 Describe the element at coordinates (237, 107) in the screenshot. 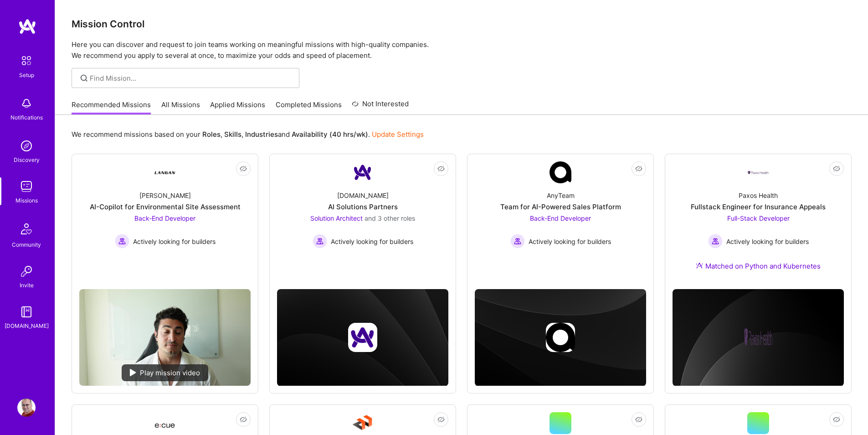

I see `a: Applied Missions` at that location.